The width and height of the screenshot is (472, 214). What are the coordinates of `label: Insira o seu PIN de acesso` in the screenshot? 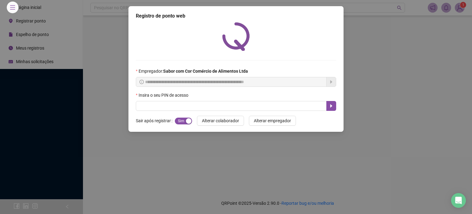 It's located at (164, 95).